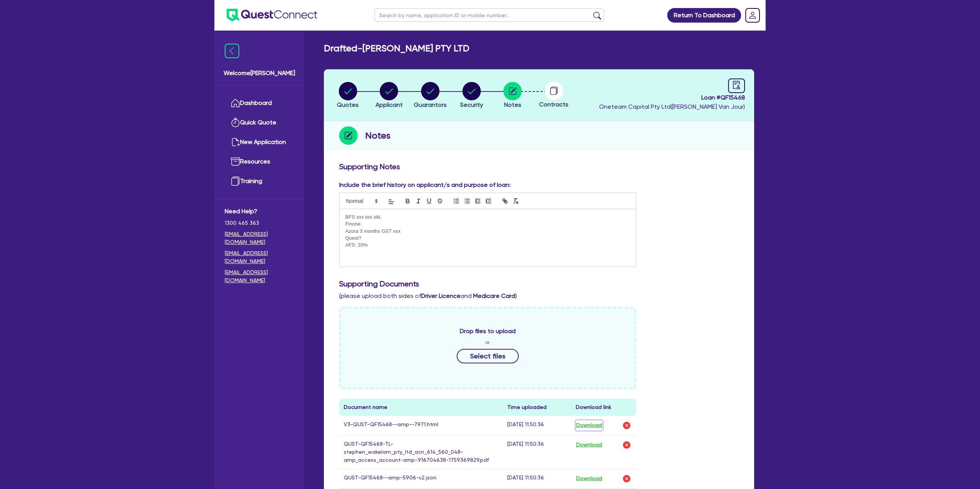 This screenshot has height=489, width=980. Describe the element at coordinates (421, 452) in the screenshot. I see `td: QUST-QF15468-TL-stephen_wakelam_pty_ltd_acn_614_560_048-amp_access_account-amp-916704638-17593698...` at that location.